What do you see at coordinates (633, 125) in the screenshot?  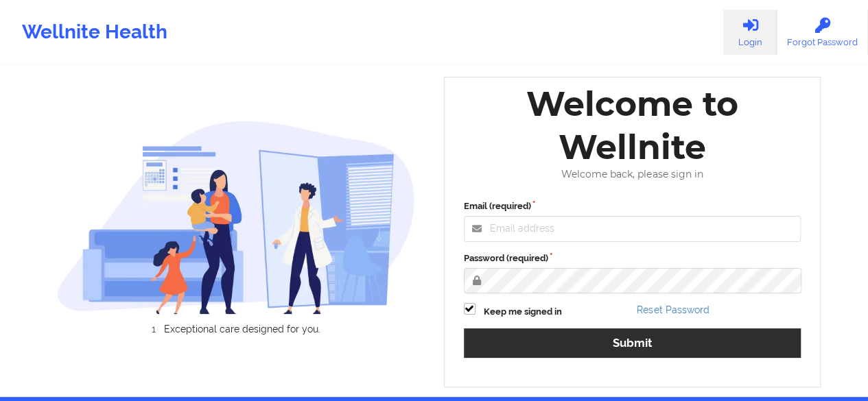 I see `div: Welcome to Wellnite` at bounding box center [633, 125].